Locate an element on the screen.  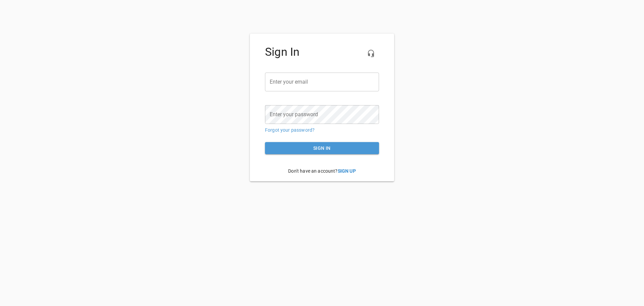
p: Don't have an account? is located at coordinates (322, 171).